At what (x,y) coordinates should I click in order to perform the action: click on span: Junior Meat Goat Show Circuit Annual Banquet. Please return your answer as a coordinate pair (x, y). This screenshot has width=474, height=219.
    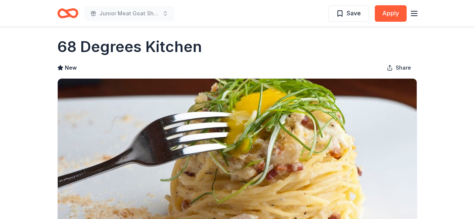
    Looking at the image, I should click on (129, 13).